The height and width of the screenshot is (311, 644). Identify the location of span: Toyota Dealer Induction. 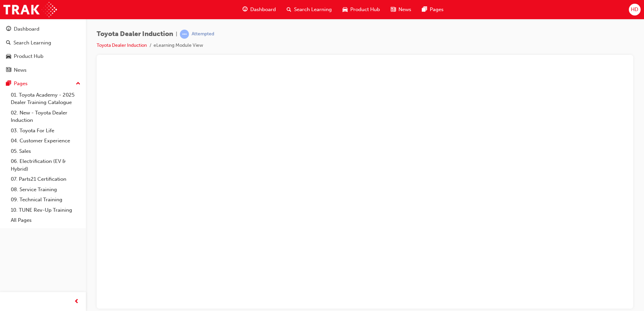
(135, 34).